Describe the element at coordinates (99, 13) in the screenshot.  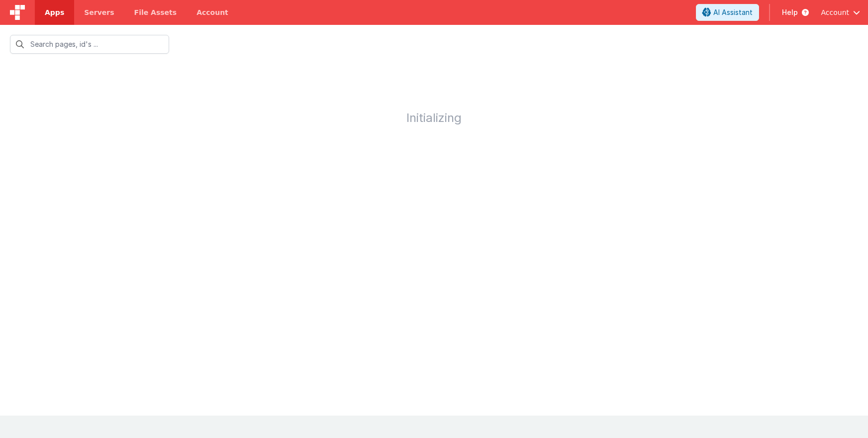
I see `span: Servers` at that location.